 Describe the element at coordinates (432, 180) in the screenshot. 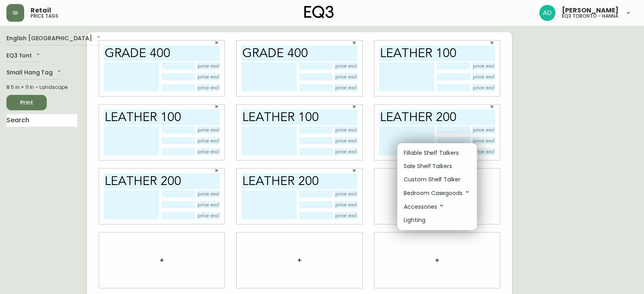

I see `p: Custom Shelf Talker` at that location.